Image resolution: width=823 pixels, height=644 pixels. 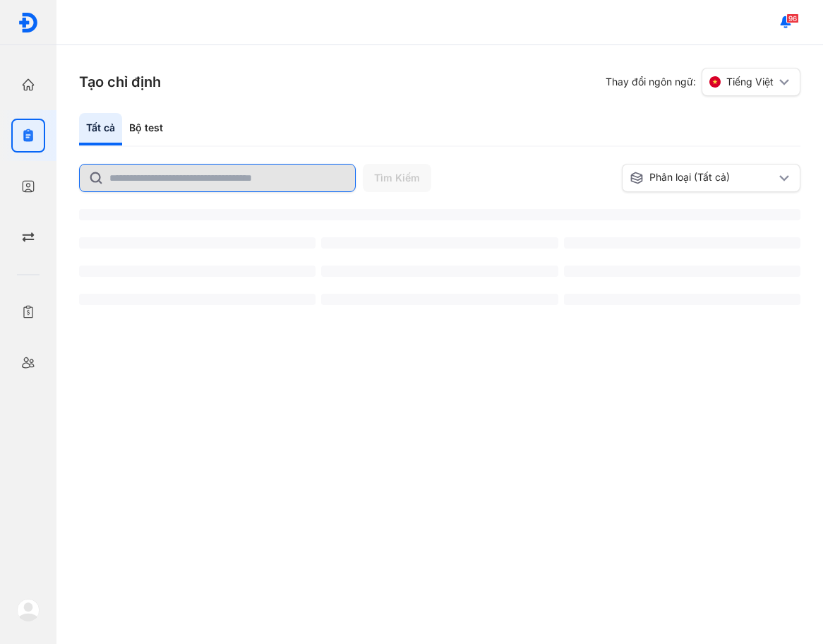 What do you see at coordinates (793, 18) in the screenshot?
I see `span: 96` at bounding box center [793, 18].